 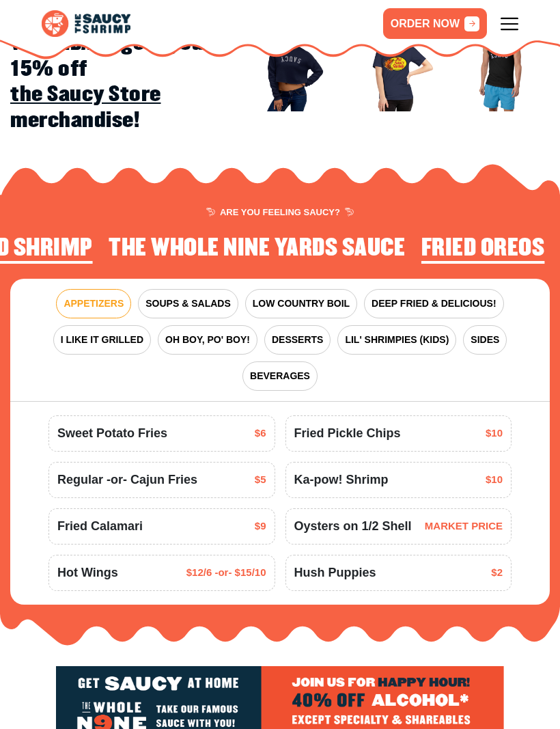 What do you see at coordinates (301, 303) in the screenshot?
I see `span: LOW COUNTRY BOIL` at bounding box center [301, 303].